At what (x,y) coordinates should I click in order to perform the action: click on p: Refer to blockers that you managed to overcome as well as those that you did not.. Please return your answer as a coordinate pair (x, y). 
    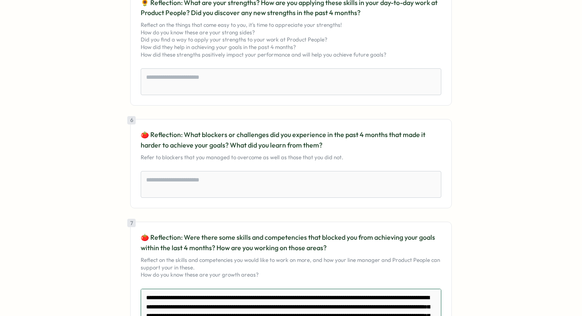
    Looking at the image, I should click on (291, 157).